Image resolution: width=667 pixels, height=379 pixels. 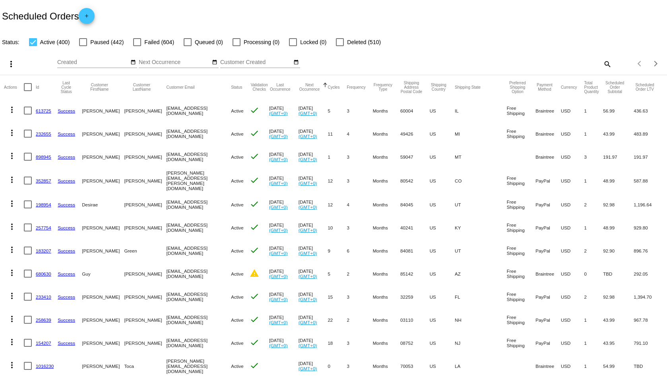 I want to click on mat-cell: 0, so click(x=593, y=273).